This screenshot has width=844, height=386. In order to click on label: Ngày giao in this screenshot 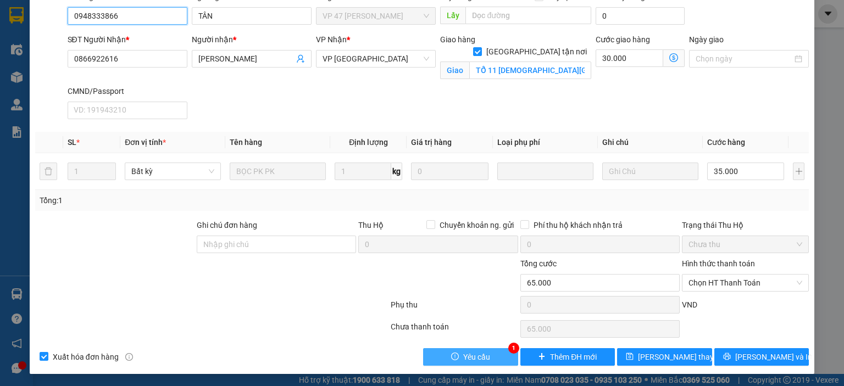, I will do `click(706, 40)`.